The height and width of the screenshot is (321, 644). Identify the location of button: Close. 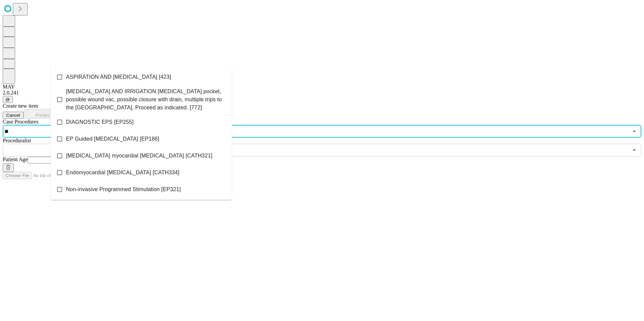
(634, 131).